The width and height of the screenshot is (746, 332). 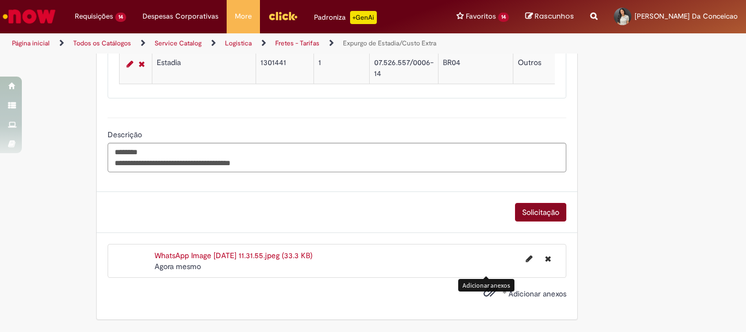 What do you see at coordinates (548, 258) in the screenshot?
I see `button: Excluir WhatsApp Image 2025-09-30 at 11.31.55.jpeg` at bounding box center [548, 258].